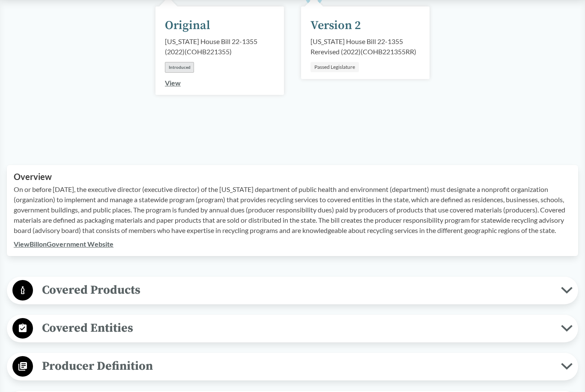 The width and height of the screenshot is (585, 392). Describe the element at coordinates (179, 67) in the screenshot. I see `div: Introduced` at that location.